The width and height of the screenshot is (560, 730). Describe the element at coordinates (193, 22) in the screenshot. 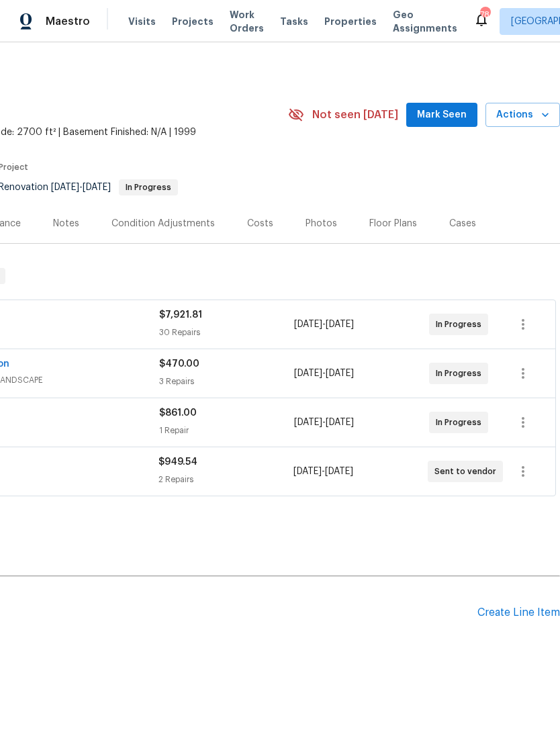

I see `span: Projects` at that location.